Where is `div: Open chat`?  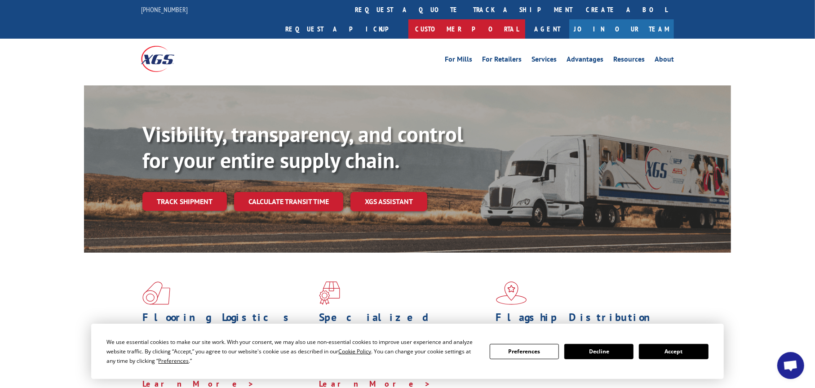
div: Open chat is located at coordinates (791, 365).